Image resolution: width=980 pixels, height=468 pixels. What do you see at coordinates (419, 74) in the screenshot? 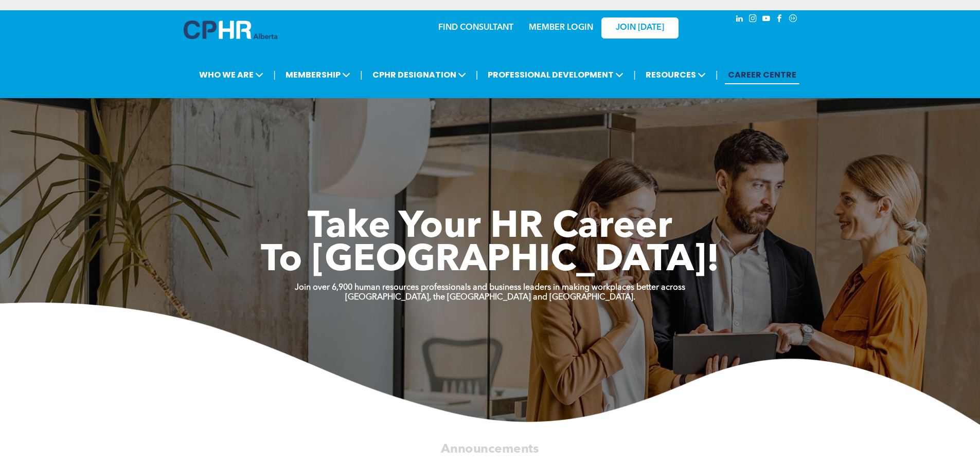
I see `span: CPHR DESIGNATION` at bounding box center [419, 74].